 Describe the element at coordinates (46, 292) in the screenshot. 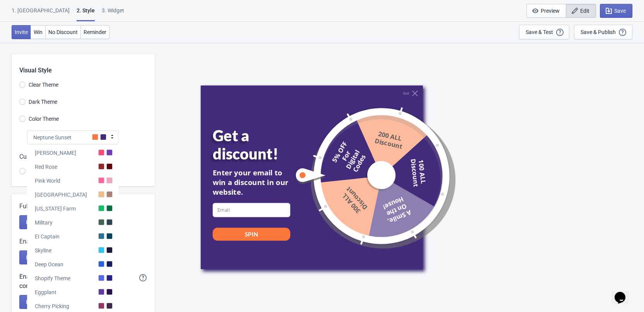

I see `div: Eggplant` at that location.